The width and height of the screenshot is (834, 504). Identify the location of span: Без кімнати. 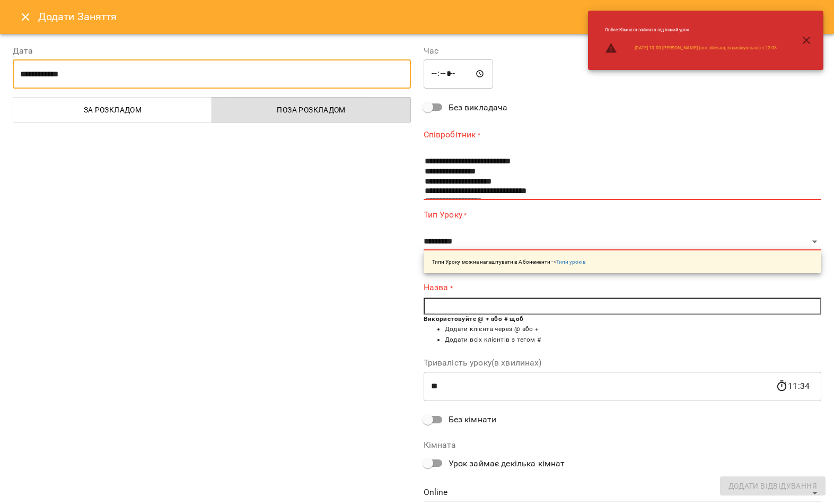
(472, 419).